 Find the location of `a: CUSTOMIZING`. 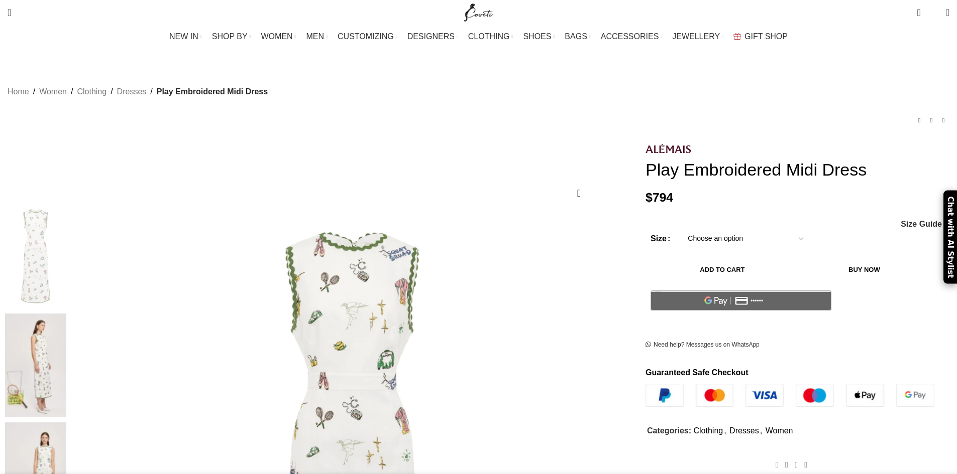

a: CUSTOMIZING is located at coordinates (367, 37).